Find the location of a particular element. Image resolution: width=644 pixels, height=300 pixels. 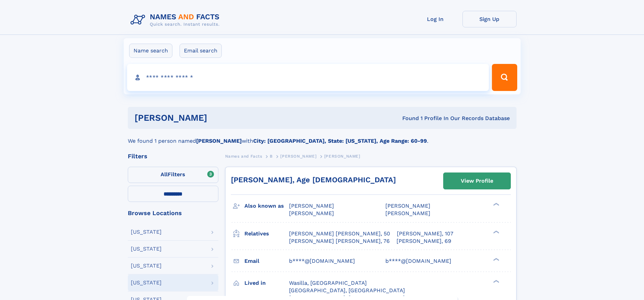

div: Browse Locations is located at coordinates (173, 213).